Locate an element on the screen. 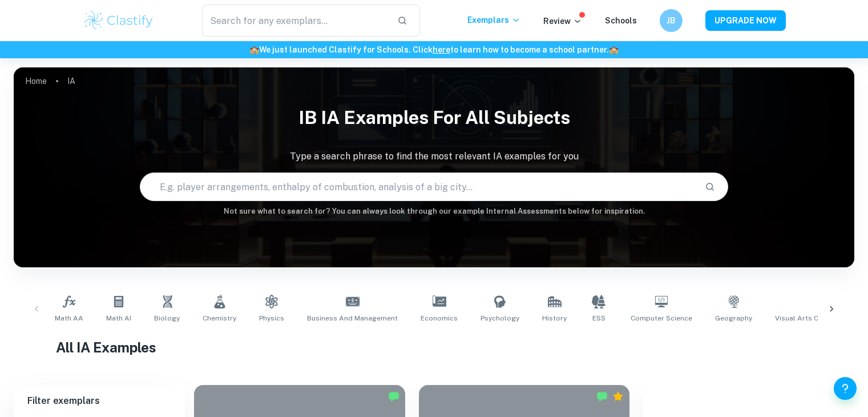 Image resolution: width=868 pixels, height=417 pixels. p: Review is located at coordinates (563, 21).